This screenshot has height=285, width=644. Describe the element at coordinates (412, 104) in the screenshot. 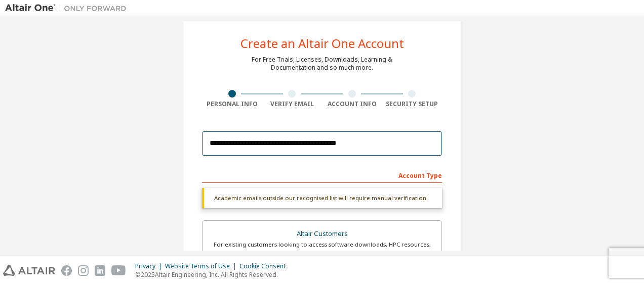

I see `div: Security Setup` at that location.